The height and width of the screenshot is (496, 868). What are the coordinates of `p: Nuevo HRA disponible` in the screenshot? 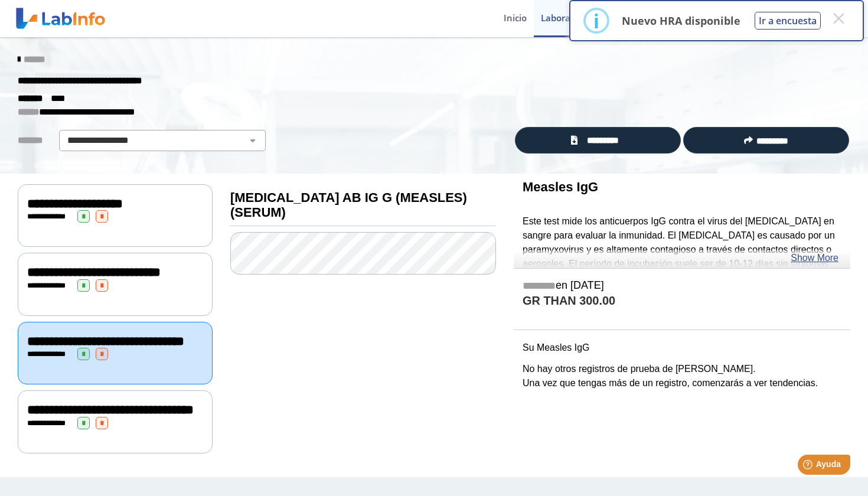 It's located at (680, 20).